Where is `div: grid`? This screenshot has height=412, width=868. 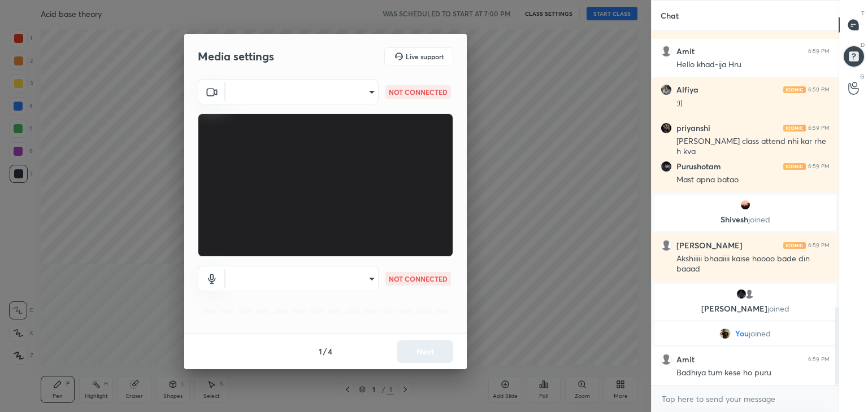 div: grid is located at coordinates (745, 208).